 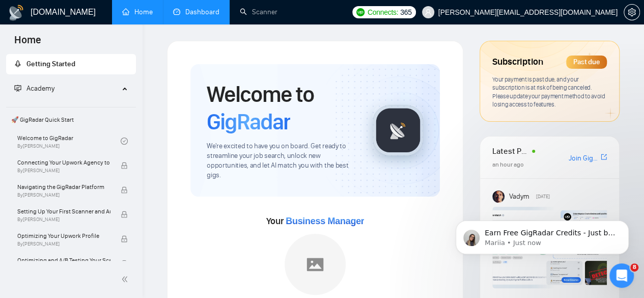 What do you see at coordinates (259, 12) in the screenshot?
I see `a: searchScanner` at bounding box center [259, 12].